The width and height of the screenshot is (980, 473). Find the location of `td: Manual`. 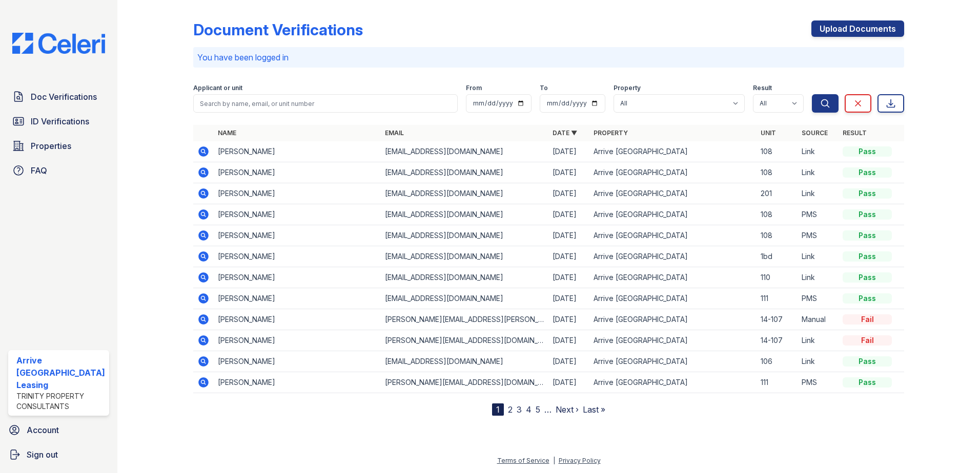

td: Manual is located at coordinates (818, 320).